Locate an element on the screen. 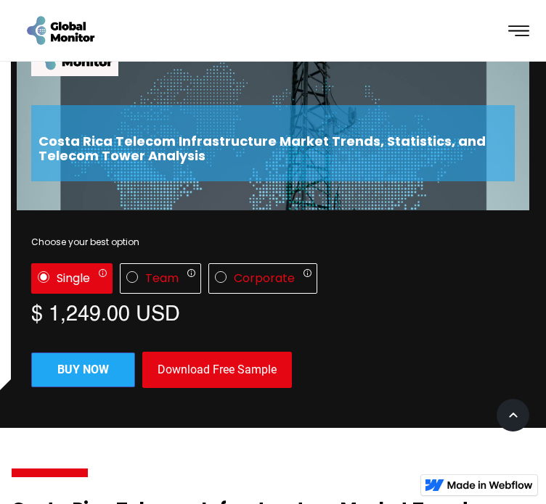 The width and height of the screenshot is (546, 504). div: Team is located at coordinates (162, 279).